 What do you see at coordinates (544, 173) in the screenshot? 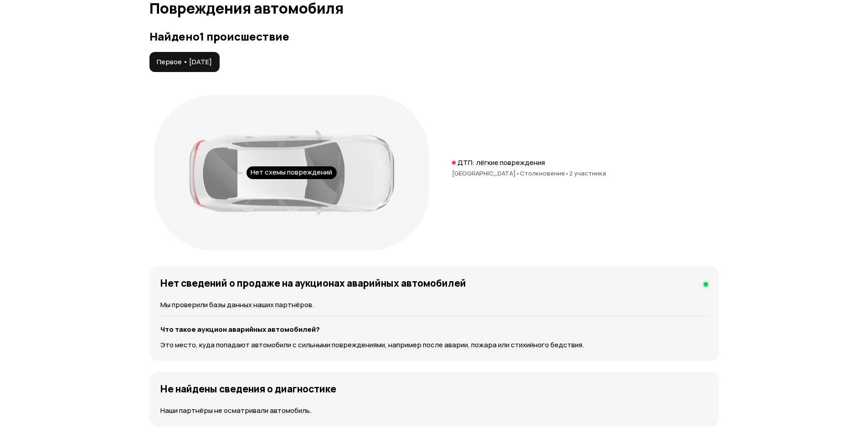
I see `span: Столкновение` at bounding box center [544, 173].